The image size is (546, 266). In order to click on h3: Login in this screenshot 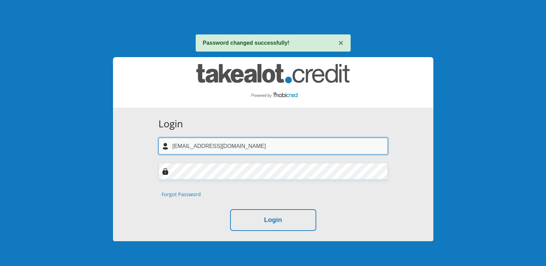, I will do `click(273, 124)`.